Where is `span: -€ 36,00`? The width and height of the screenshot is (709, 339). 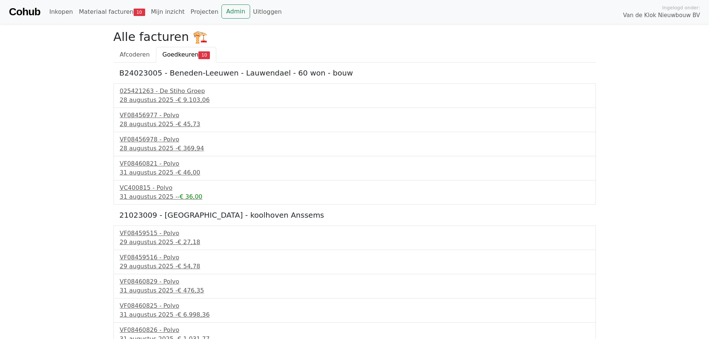 span: -€ 36,00 is located at coordinates (190, 196).